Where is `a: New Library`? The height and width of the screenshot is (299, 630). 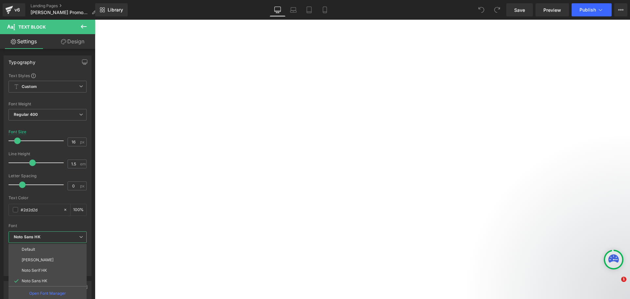
a: New Library is located at coordinates (111, 10).